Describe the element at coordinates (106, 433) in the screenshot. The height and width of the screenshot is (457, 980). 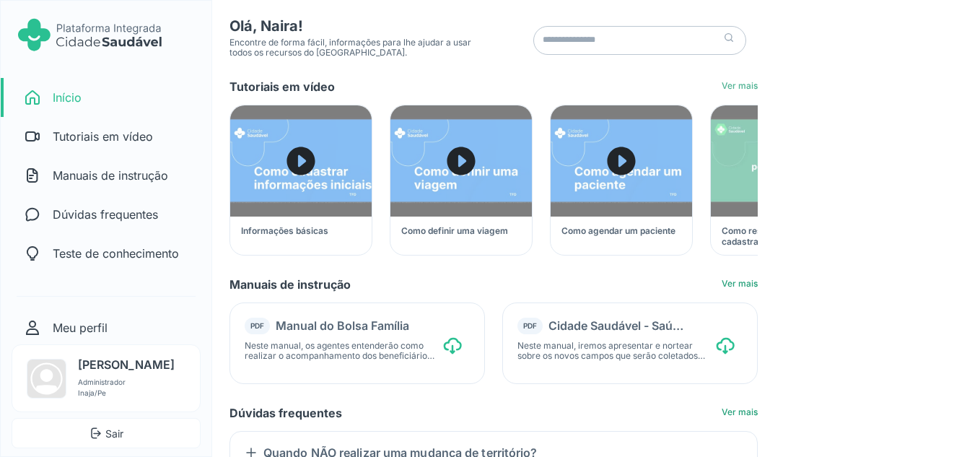
I see `span: Sair` at that location.